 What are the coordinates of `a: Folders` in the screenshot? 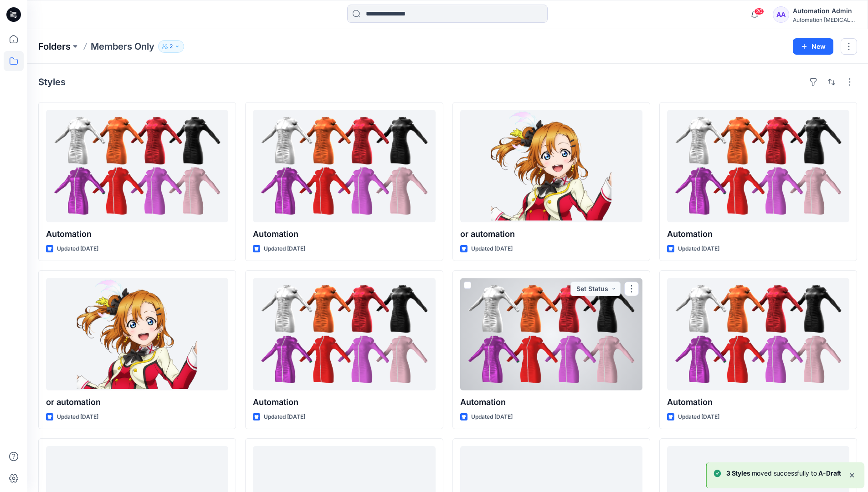 It's located at (54, 46).